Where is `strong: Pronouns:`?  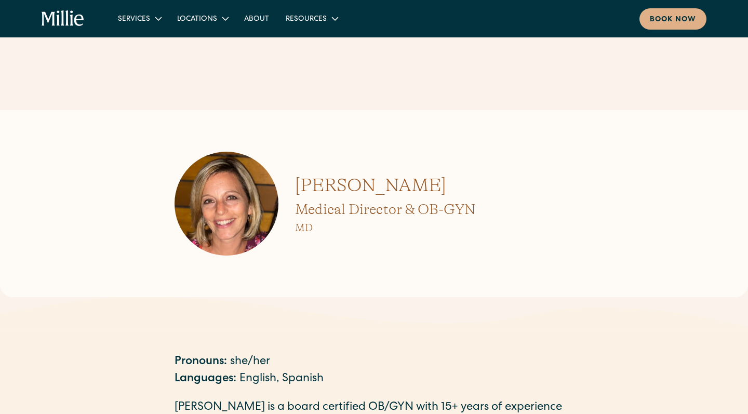
strong: Pronouns: is located at coordinates (200, 362).